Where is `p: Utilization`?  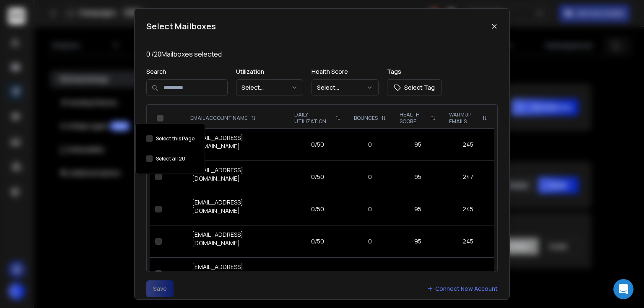
p: Utilization is located at coordinates (270, 72).